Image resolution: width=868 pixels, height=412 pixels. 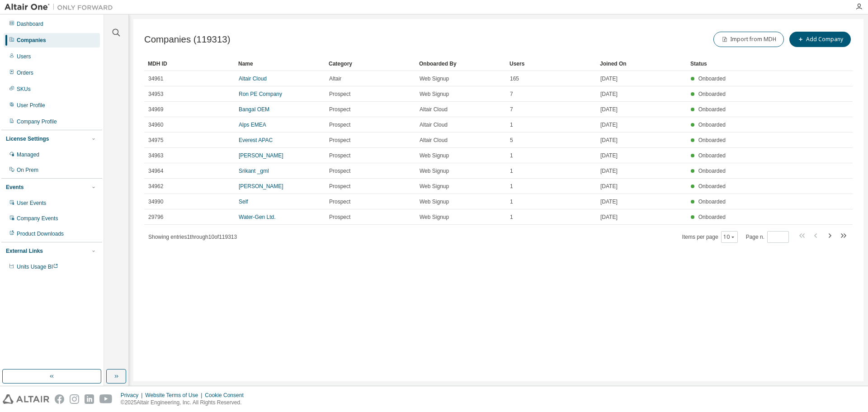 I want to click on span: Companies (119313), so click(x=187, y=39).